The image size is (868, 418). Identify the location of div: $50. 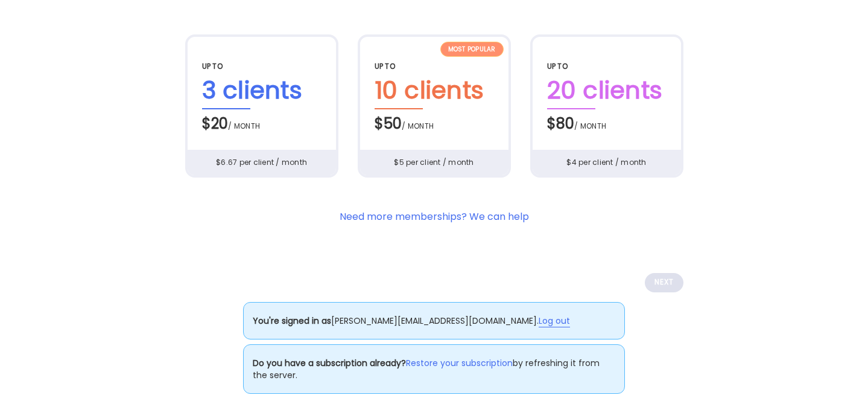
(434, 122).